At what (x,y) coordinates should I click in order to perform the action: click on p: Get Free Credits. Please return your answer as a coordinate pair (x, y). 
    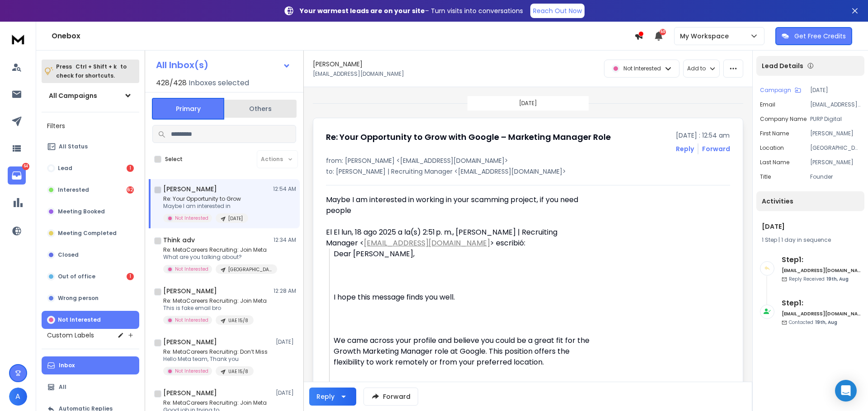
    Looking at the image, I should click on (820, 36).